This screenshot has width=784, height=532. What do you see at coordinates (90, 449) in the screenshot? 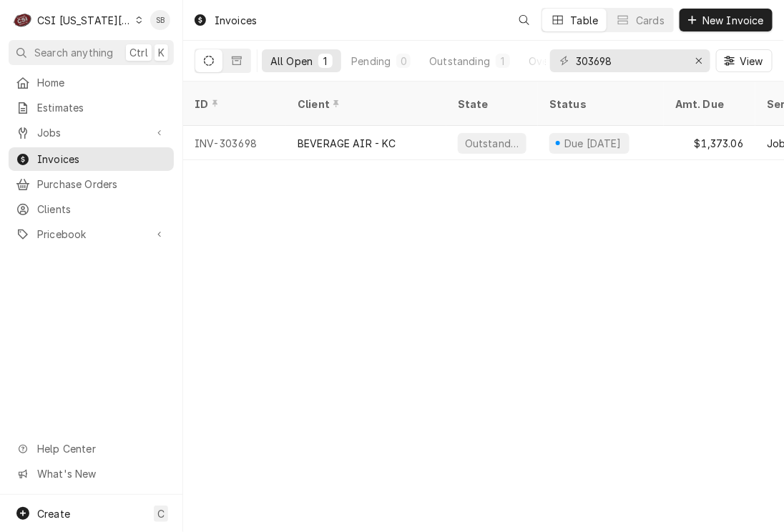
I see `a: Go to Help Center` at bounding box center [90, 449].